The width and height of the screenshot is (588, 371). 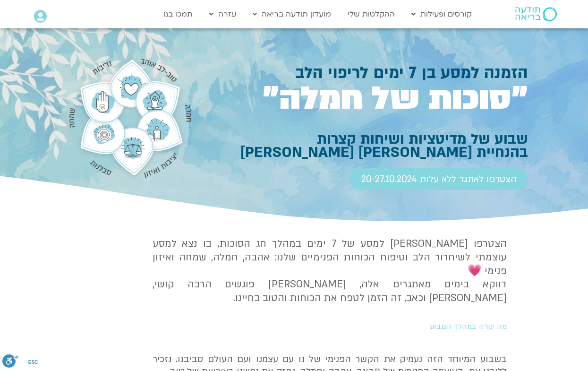 What do you see at coordinates (439, 179) in the screenshot?
I see `span: הצטרפו לאתגר ללא עלות 20-27.10.2024` at bounding box center [439, 179].